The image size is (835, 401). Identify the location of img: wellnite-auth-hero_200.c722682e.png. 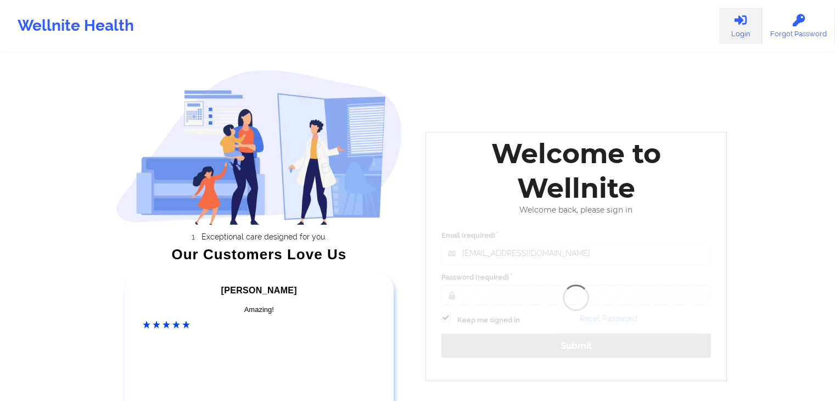
(259, 147).